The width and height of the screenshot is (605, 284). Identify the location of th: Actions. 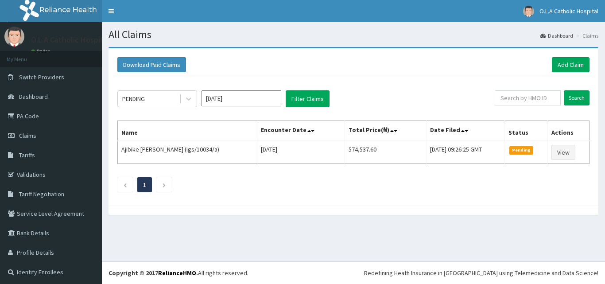
(569, 131).